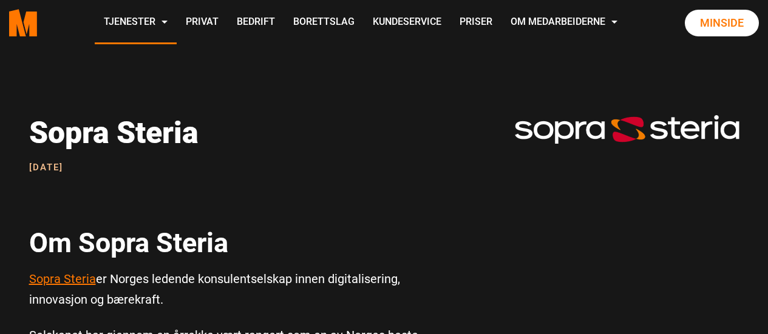 This screenshot has height=334, width=768. I want to click on p: er Norges ledende konsulentselskap innen digitalisering, innovasjon og bærekraft., so click(232, 289).